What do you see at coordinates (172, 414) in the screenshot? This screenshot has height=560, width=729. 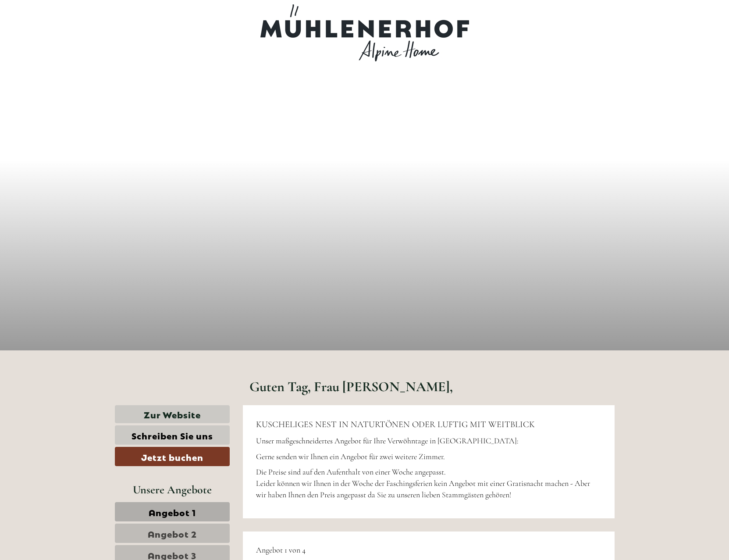 I see `a: Zur Website` at bounding box center [172, 414].